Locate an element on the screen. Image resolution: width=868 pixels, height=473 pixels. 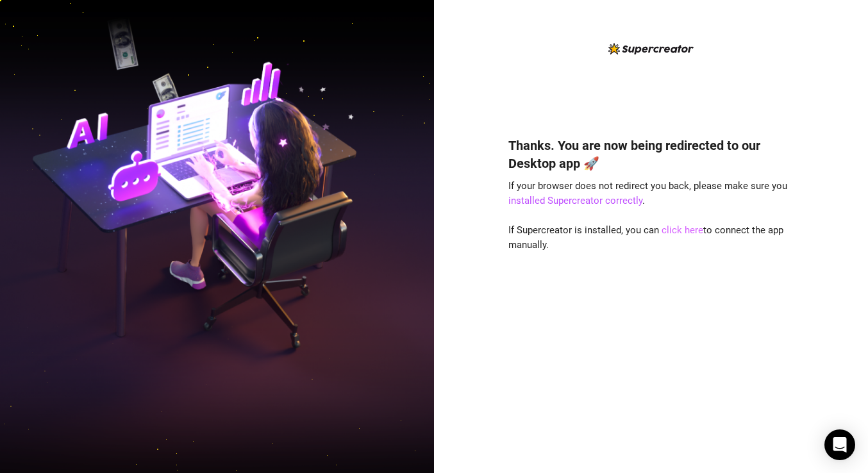
div: Open Intercom Messenger is located at coordinates (840, 445).